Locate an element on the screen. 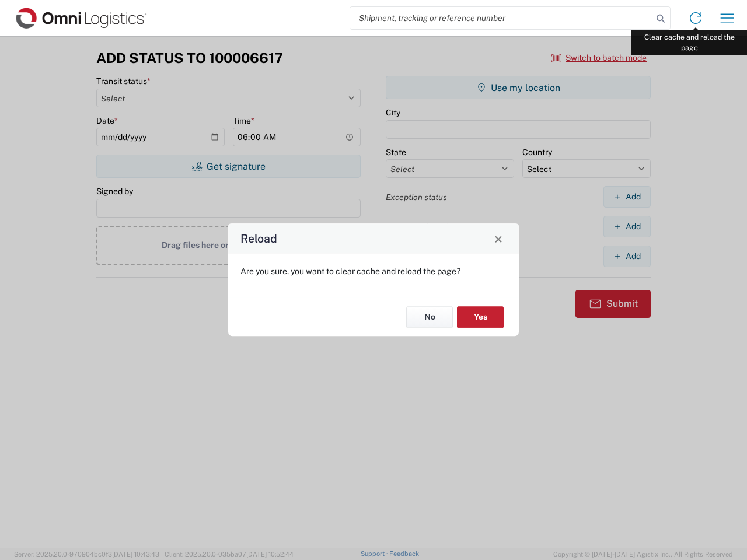 This screenshot has width=747, height=560. button: No is located at coordinates (430, 317).